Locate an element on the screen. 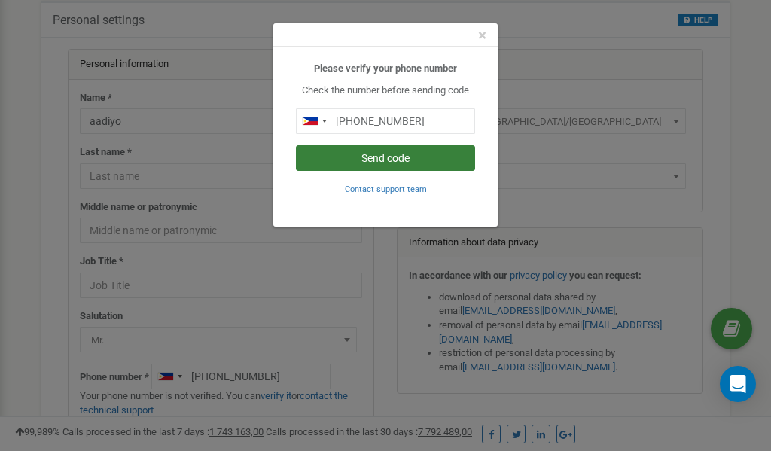 This screenshot has width=771, height=451. button: Send code is located at coordinates (386, 158).